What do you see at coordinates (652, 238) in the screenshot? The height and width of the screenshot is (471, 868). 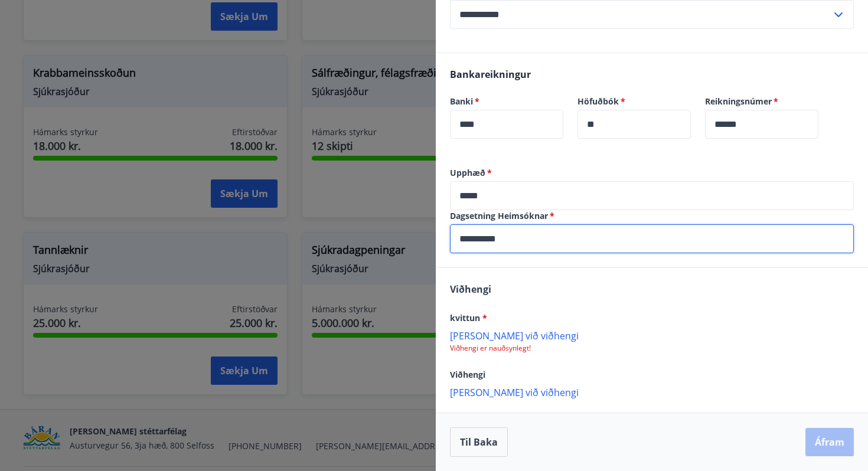 I see `div: Dagsetning Heimsóknar` at bounding box center [652, 238].